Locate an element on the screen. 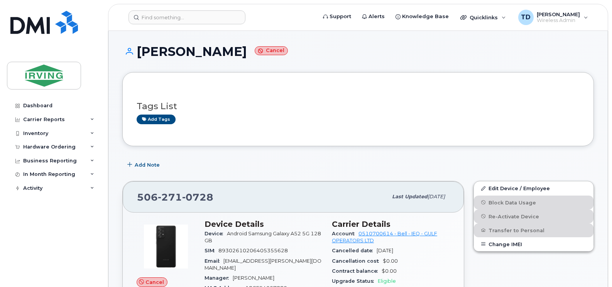  span: 0728 is located at coordinates (198, 197).